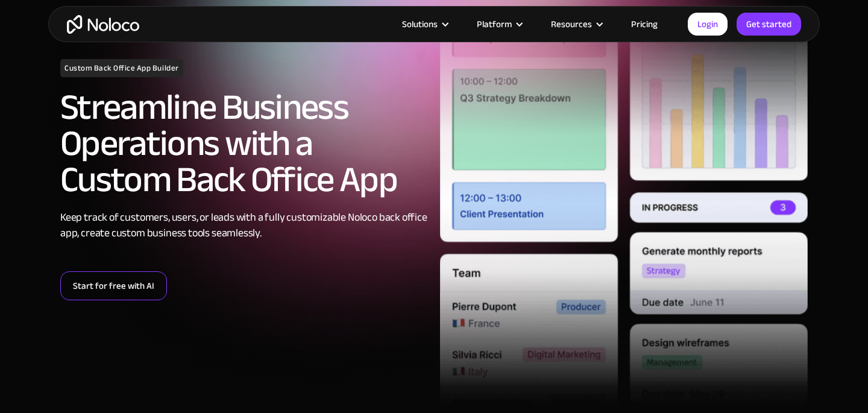 This screenshot has width=868, height=413. Describe the element at coordinates (244, 143) in the screenshot. I see `h2: Streamline Business Operations with a Custom Back Office App` at that location.